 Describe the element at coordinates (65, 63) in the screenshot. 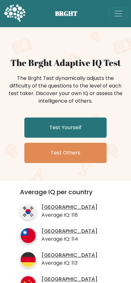

I see `h1: The Brght Adaptive IQ Test` at that location.